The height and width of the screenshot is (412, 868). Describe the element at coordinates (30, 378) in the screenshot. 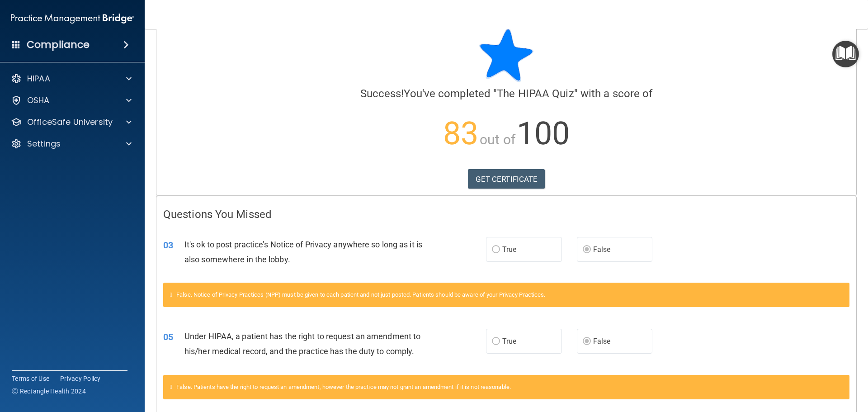

I see `a: Terms of Use` at that location.